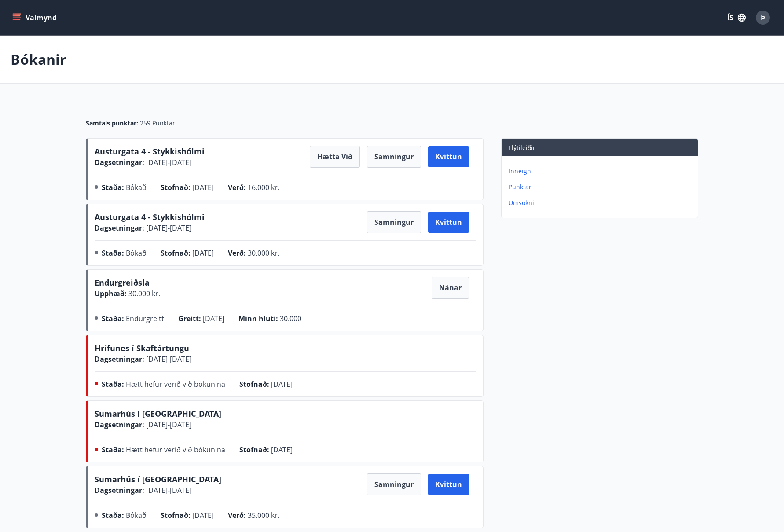  I want to click on span: Endurgreiðsla, so click(122, 284).